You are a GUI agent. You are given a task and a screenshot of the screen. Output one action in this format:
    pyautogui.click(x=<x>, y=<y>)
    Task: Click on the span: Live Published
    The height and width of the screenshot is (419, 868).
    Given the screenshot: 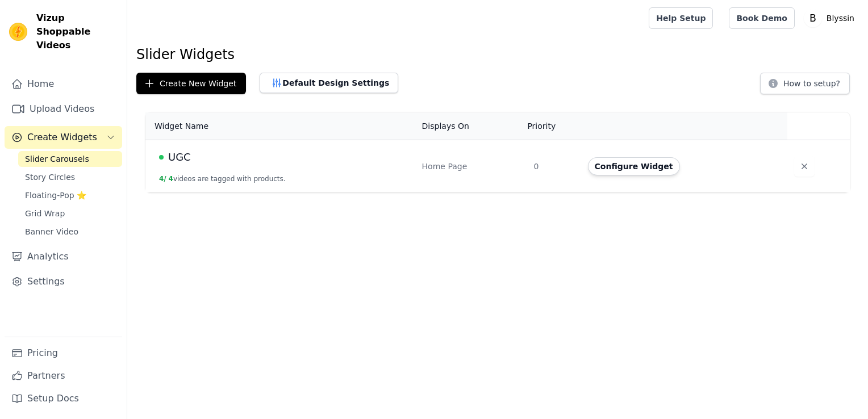 What is the action you would take?
    pyautogui.click(x=161, y=157)
    